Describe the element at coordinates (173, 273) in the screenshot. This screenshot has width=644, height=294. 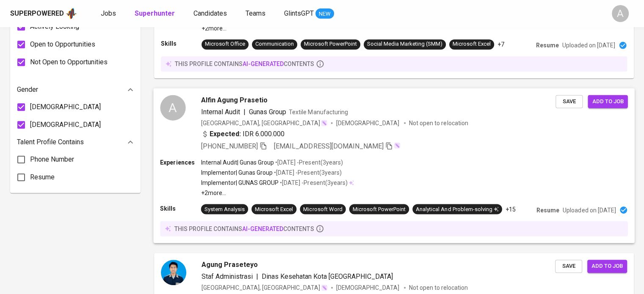
I see `img: aa13c62d9a45bc76446bb90223c43a06.jpg` at that location.